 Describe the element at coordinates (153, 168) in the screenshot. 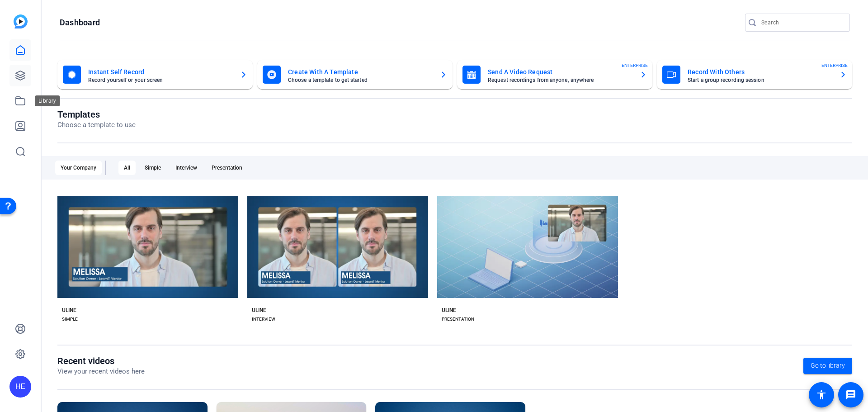

I see `div: Simple` at that location.